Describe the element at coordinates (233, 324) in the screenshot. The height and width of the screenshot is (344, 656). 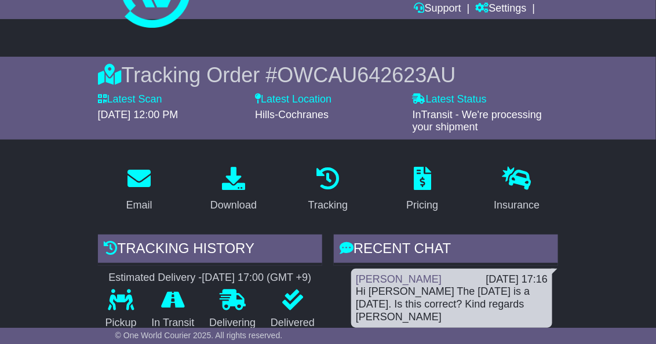
I see `p: Delivering` at that location.